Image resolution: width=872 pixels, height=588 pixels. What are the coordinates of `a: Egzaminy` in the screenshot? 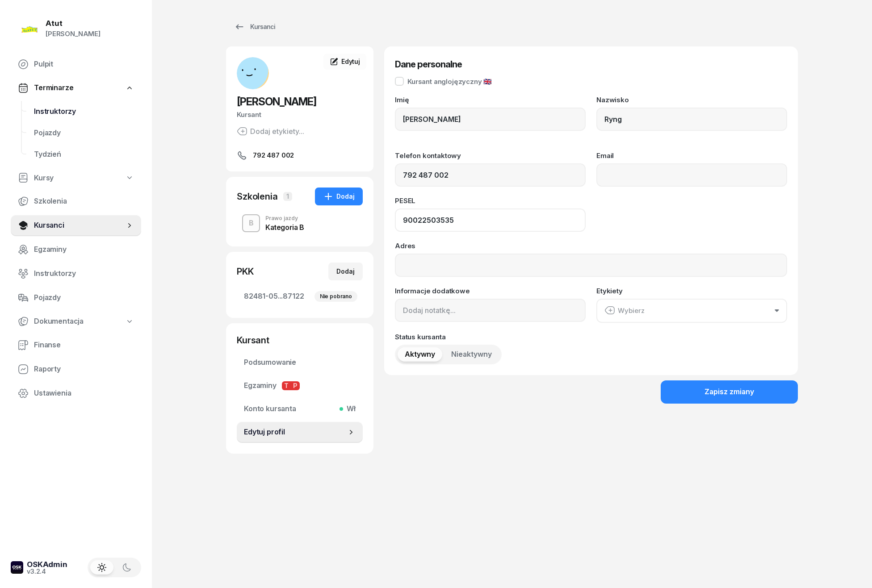 It's located at (76, 250).